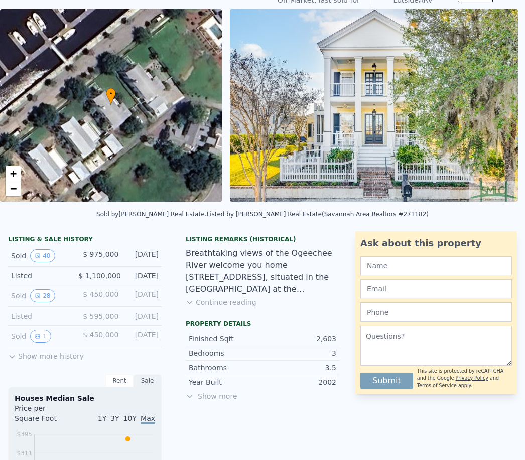  What do you see at coordinates (436, 244) in the screenshot?
I see `div: Ask about this property` at bounding box center [436, 244].